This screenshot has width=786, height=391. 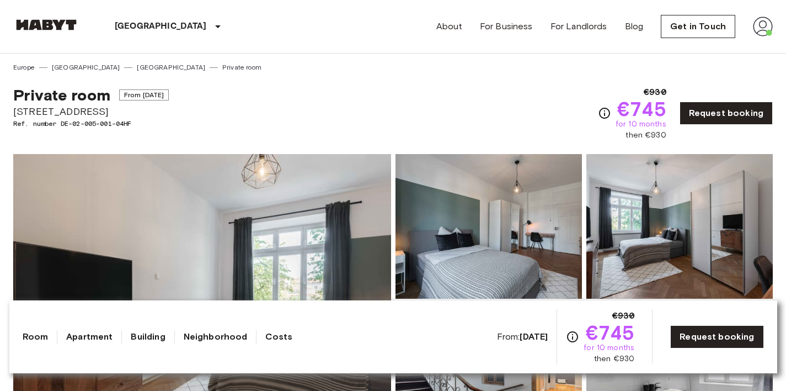 I want to click on span: From:, so click(x=522, y=336).